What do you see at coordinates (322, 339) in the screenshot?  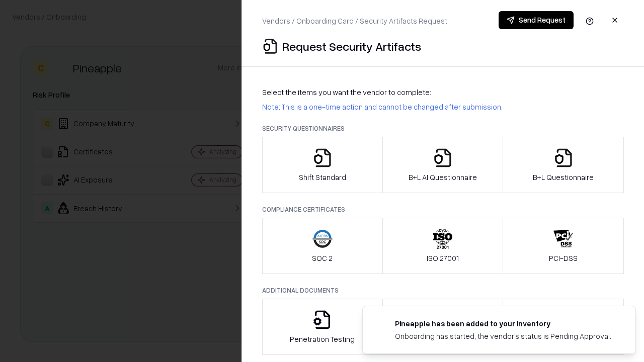 I see `p: Penetration Testing` at bounding box center [322, 339].